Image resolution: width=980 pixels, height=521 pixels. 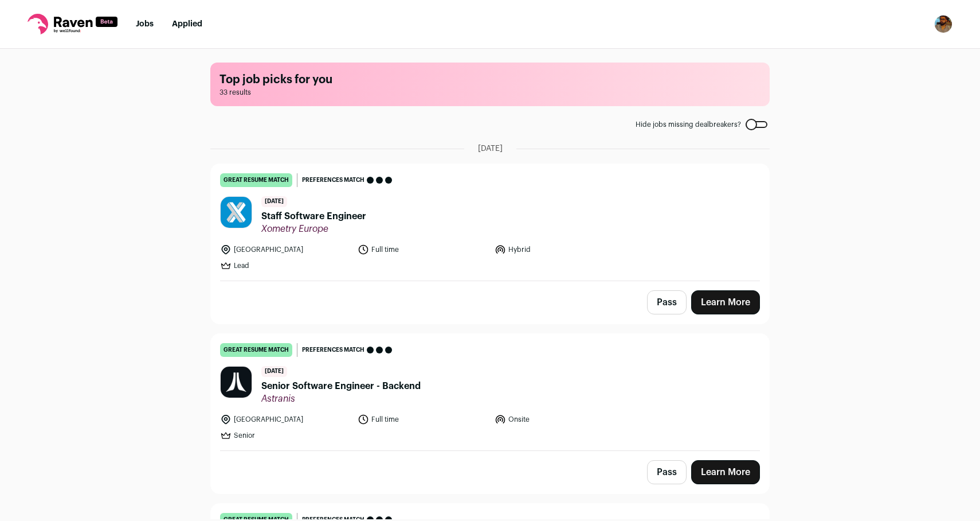 I want to click on li: Hybrid, so click(x=560, y=249).